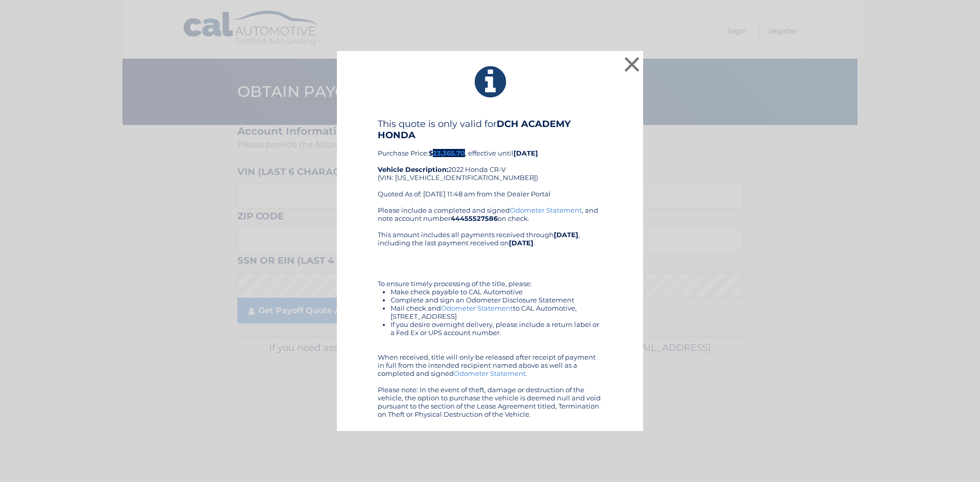 The height and width of the screenshot is (482, 980). Describe the element at coordinates (496, 328) in the screenshot. I see `li: If you desire overnight delivery, please include a return label or a Fed Ex or UPS account number.` at that location.